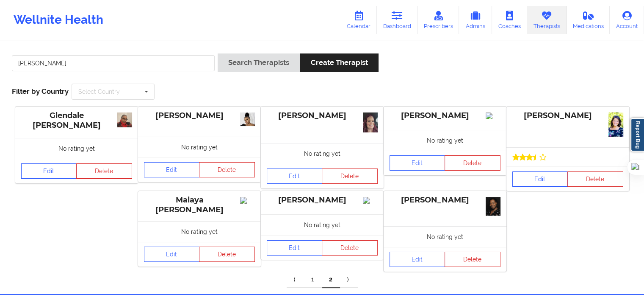 The image size is (644, 295). I want to click on img: 5950b9a8-011c-49fe-b235-1a554ba0da57Headshot_2023_cropped_2.0_(1).jpg, so click(616, 124).